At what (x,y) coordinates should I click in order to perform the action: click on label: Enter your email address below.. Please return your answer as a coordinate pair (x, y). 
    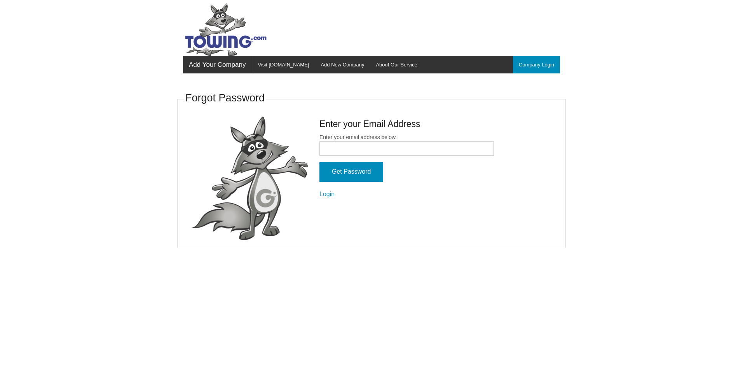
    Looking at the image, I should click on (407, 145).